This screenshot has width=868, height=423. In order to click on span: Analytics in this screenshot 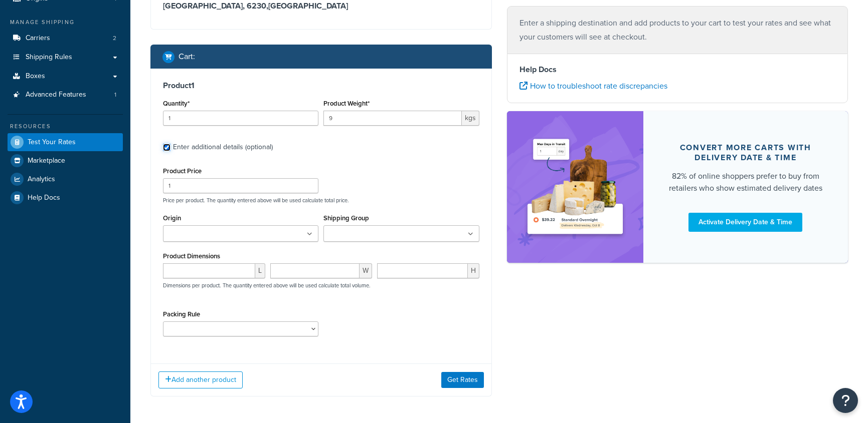, I will do `click(41, 180)`.